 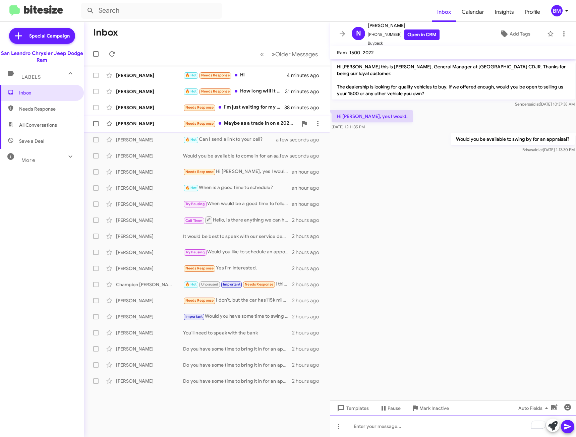 I want to click on div: Can I send a link to your cell?, so click(x=234, y=139).